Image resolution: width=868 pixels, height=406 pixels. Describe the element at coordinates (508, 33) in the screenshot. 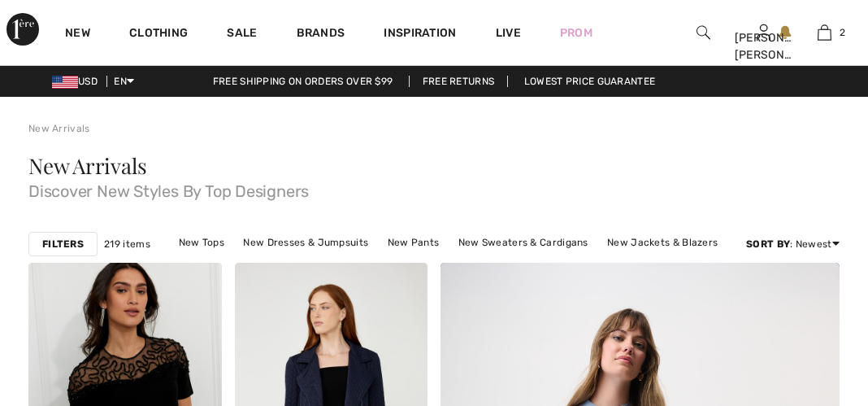

I see `a: Live` at that location.